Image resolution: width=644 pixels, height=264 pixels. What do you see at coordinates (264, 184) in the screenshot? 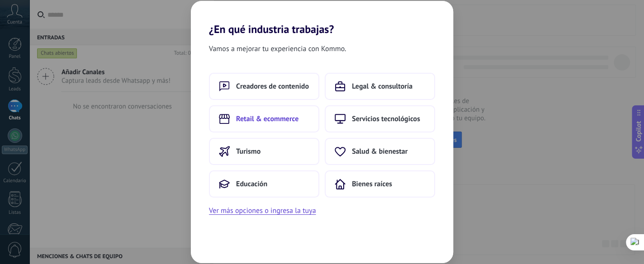
I see `button: Educación` at bounding box center [264, 184].